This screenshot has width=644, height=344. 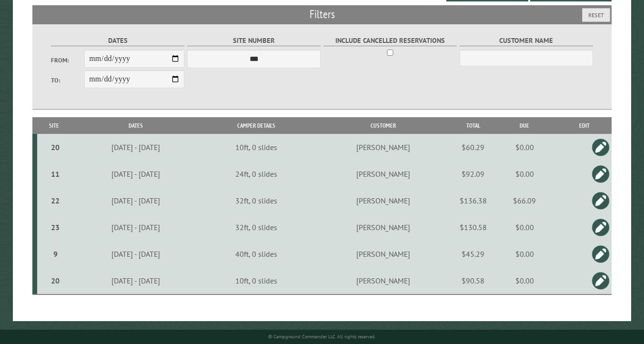 I want to click on td: $60.29, so click(x=473, y=147).